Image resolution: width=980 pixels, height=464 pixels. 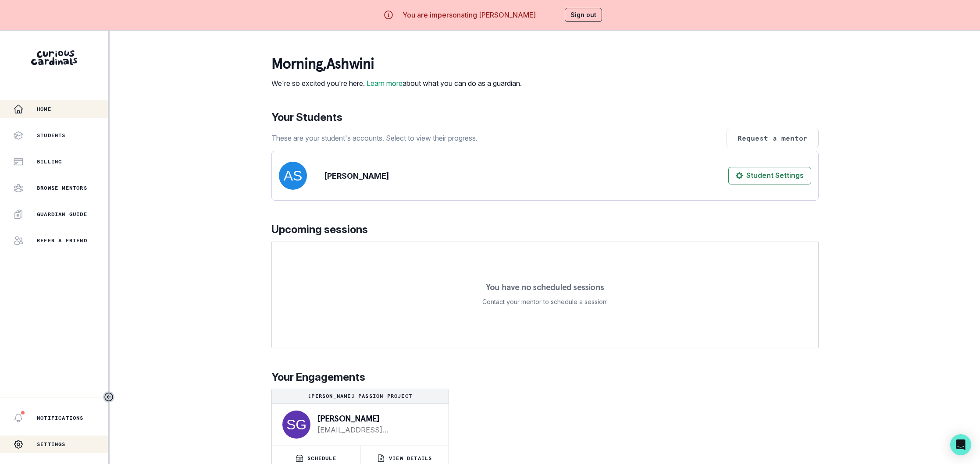 What do you see at coordinates (545, 230) in the screenshot?
I see `p: Upcoming sessions` at bounding box center [545, 230].